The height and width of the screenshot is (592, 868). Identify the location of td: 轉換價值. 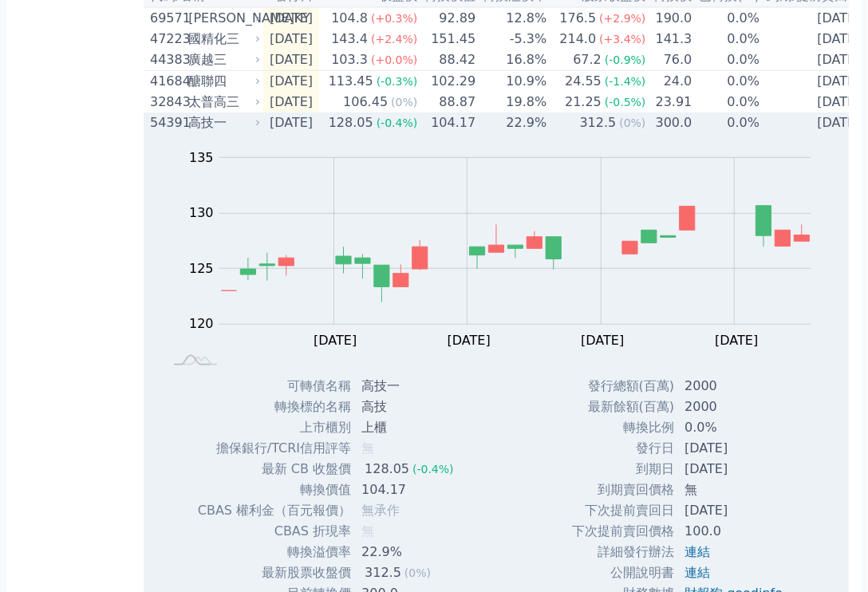
(274, 490).